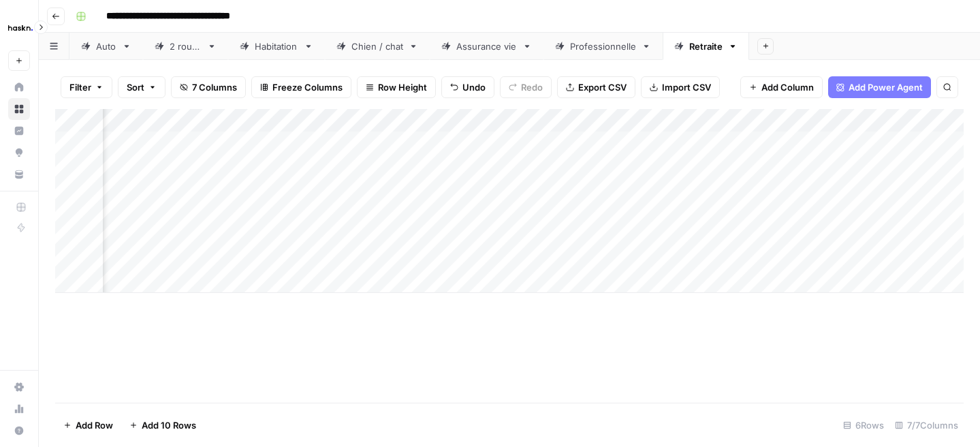 The width and height of the screenshot is (980, 447). Describe the element at coordinates (19, 408) in the screenshot. I see `a: Usage` at that location.